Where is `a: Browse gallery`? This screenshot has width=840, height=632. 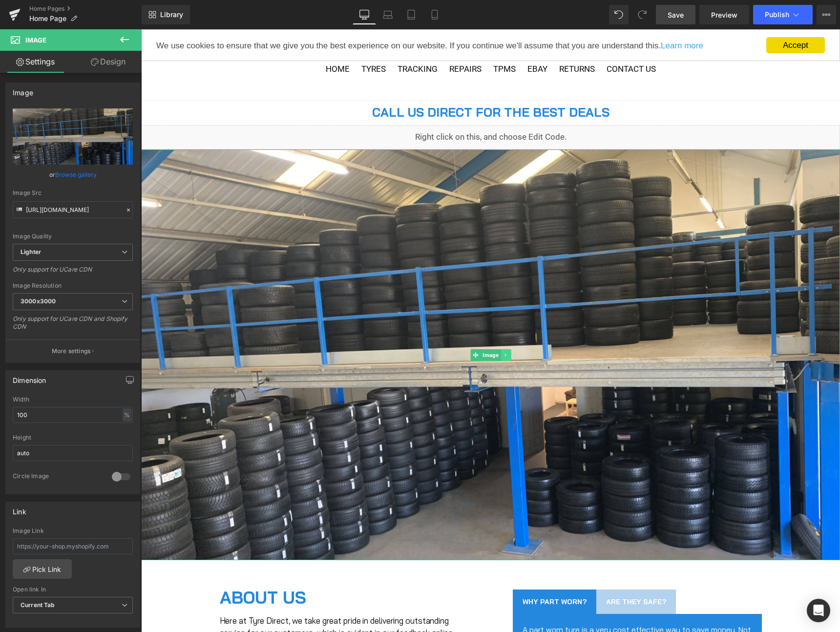 a: Browse gallery is located at coordinates (76, 174).